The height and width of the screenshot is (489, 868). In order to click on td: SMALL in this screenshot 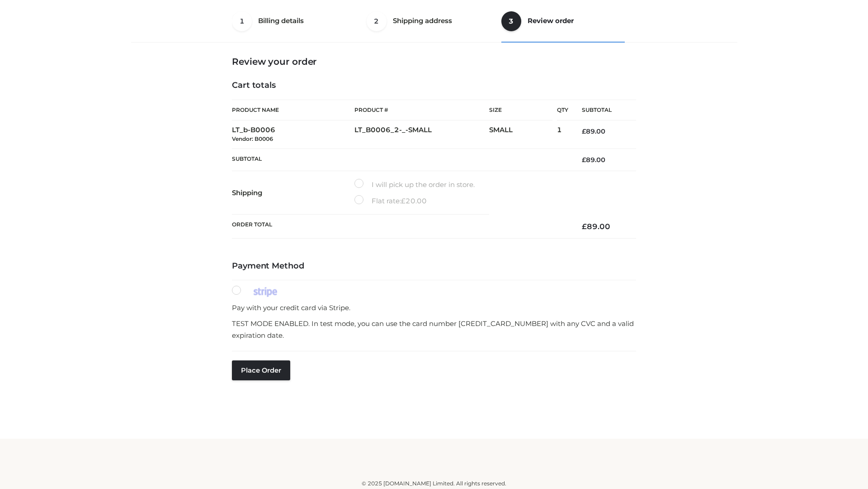, I will do `click(523, 134)`.